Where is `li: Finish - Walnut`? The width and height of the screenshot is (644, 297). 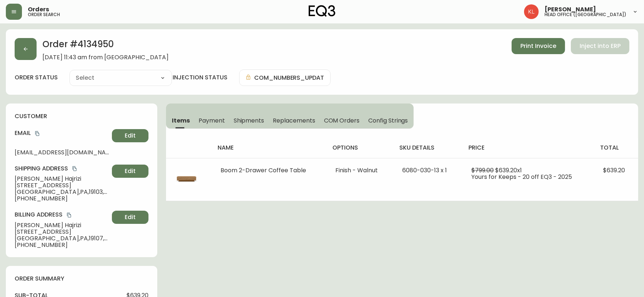
li: Finish - Walnut is located at coordinates (360, 170).